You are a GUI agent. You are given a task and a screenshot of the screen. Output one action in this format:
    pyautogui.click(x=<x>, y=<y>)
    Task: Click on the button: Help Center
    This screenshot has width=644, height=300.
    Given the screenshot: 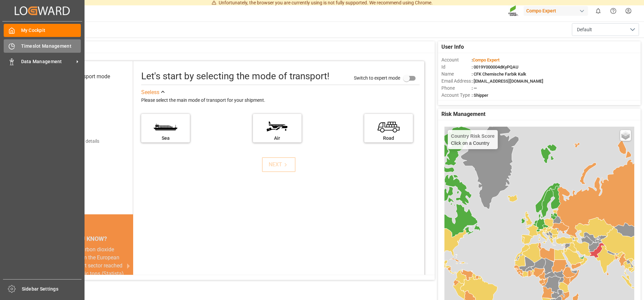 What is the action you would take?
    pyautogui.click(x=613, y=11)
    